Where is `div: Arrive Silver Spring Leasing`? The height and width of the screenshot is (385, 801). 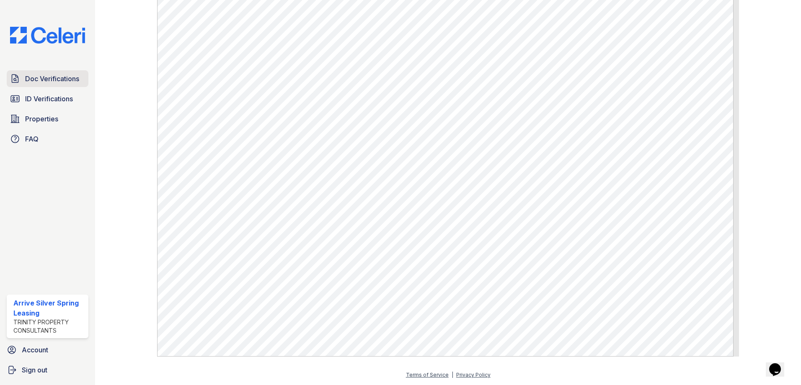
div: Arrive Silver Spring Leasing is located at coordinates (49, 308).